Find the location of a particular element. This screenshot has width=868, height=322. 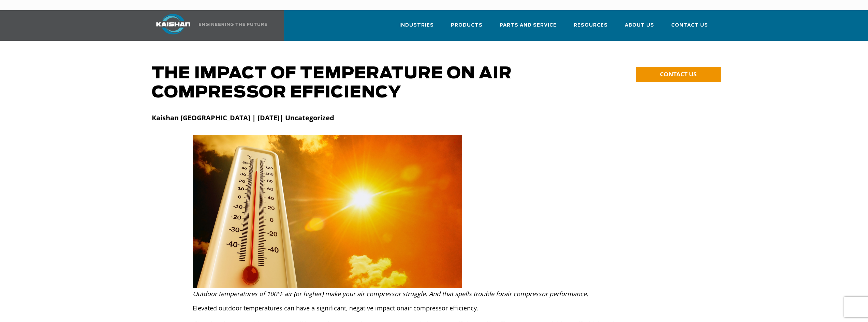

a: About Us is located at coordinates (640, 28).